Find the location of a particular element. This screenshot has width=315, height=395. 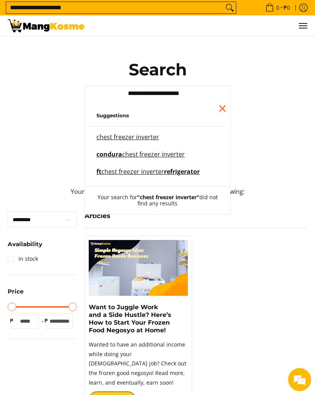

a: ft chest freezer inverter refrigerator is located at coordinates (158, 175).